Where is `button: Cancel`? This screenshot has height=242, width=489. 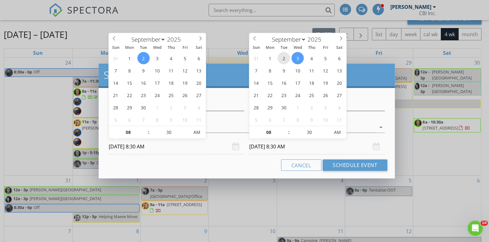 button: Cancel is located at coordinates (301, 165).